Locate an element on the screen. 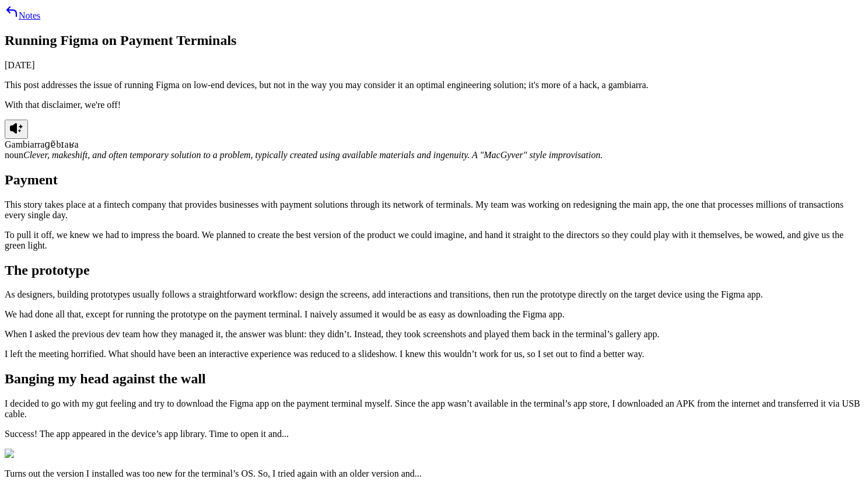 The width and height of the screenshot is (868, 486). p: We had done all that, except for running the prototype on the payment terminal. I naively assumed... is located at coordinates (434, 315).